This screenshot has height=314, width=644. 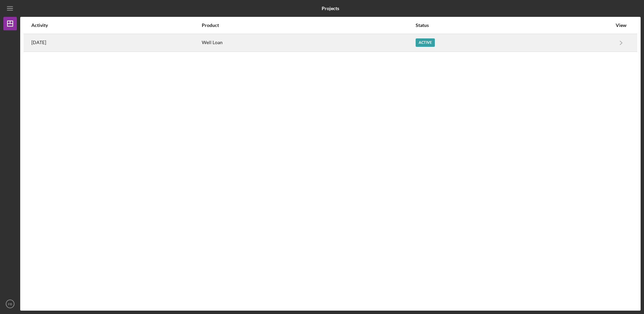 What do you see at coordinates (514, 25) in the screenshot?
I see `div: Status` at bounding box center [514, 25].